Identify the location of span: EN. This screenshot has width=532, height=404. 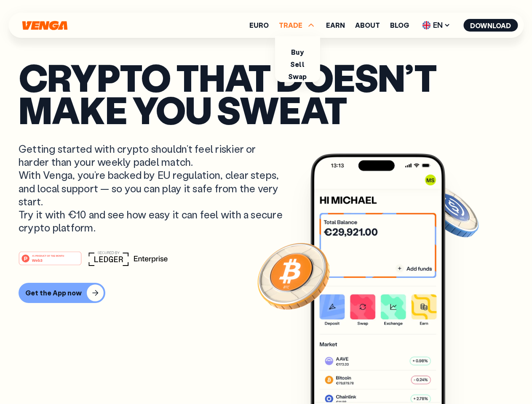
(436, 25).